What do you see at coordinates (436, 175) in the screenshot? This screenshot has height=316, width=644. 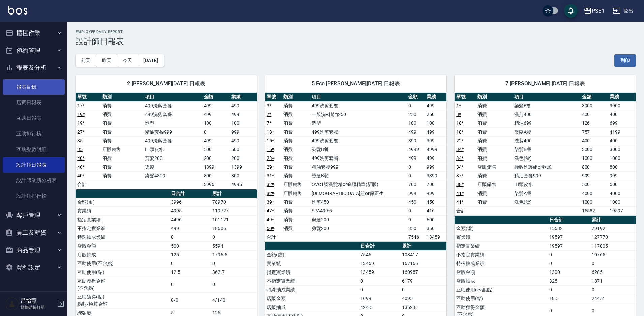 I see `td: 3399` at bounding box center [436, 175].